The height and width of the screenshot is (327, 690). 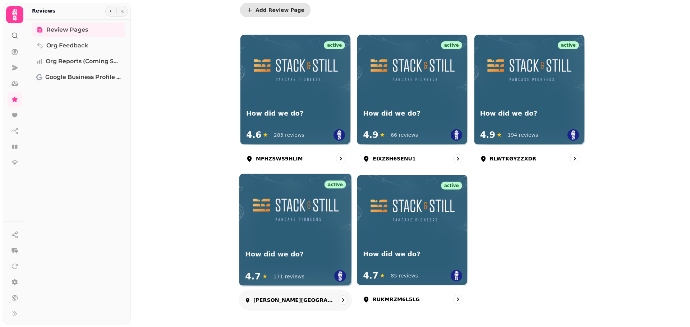 I want to click on span: Add Review Page, so click(x=280, y=10).